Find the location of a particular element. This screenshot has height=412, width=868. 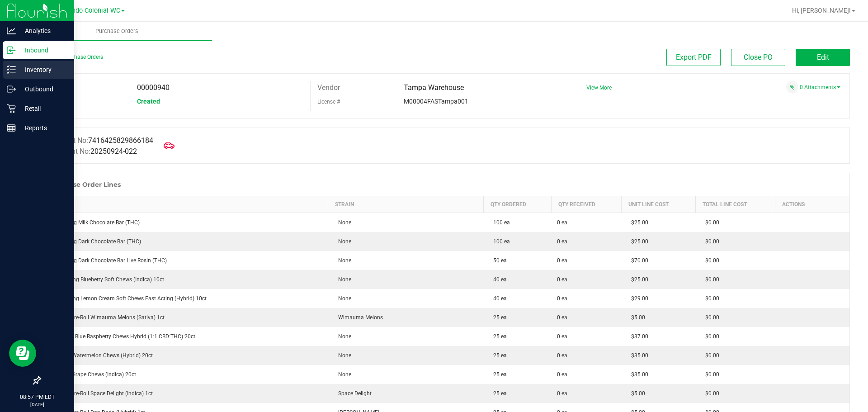

th: Actions is located at coordinates (812, 205).